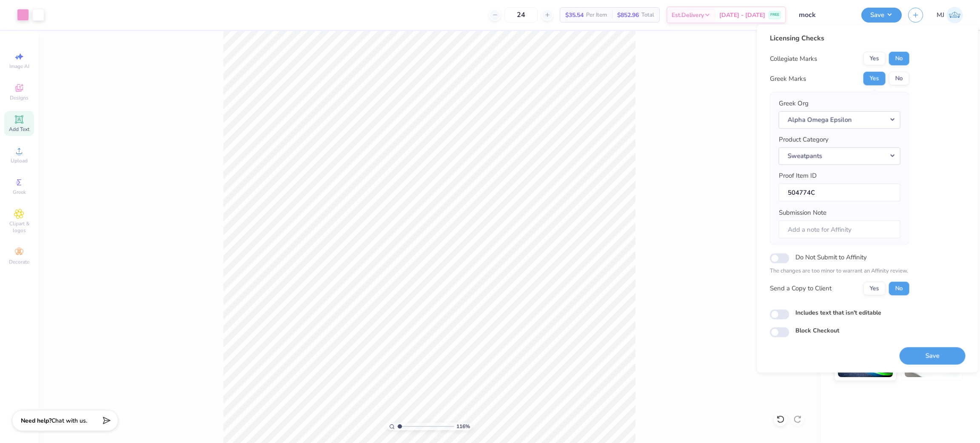 This screenshot has height=443, width=980. I want to click on span: Total, so click(648, 15).